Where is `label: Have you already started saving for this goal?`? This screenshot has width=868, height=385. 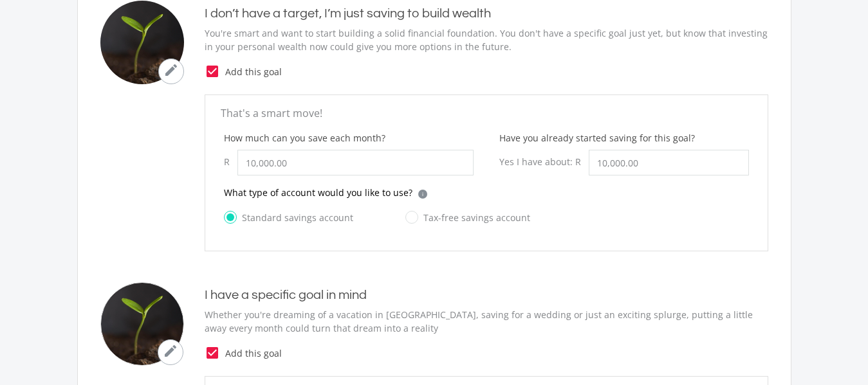
label: Have you already started saving for this goal? is located at coordinates (597, 137).